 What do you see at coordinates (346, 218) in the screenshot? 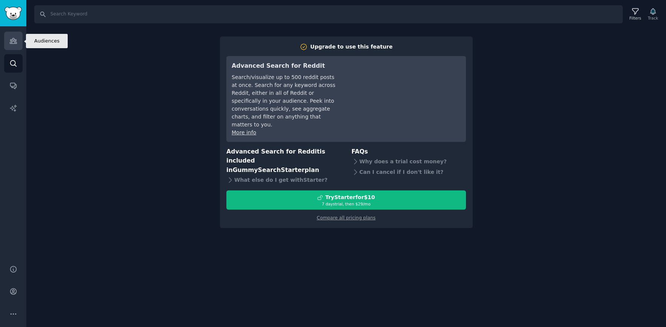
I see `a: Compare all pricing plans` at bounding box center [346, 218].